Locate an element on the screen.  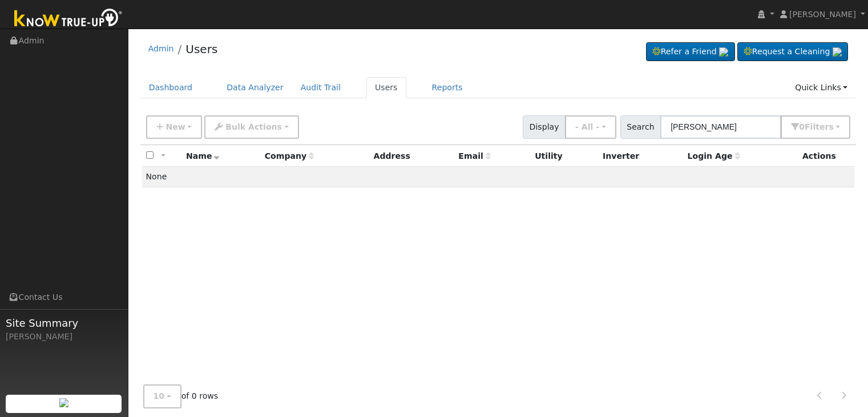
a: Audit Trail is located at coordinates (321, 88).